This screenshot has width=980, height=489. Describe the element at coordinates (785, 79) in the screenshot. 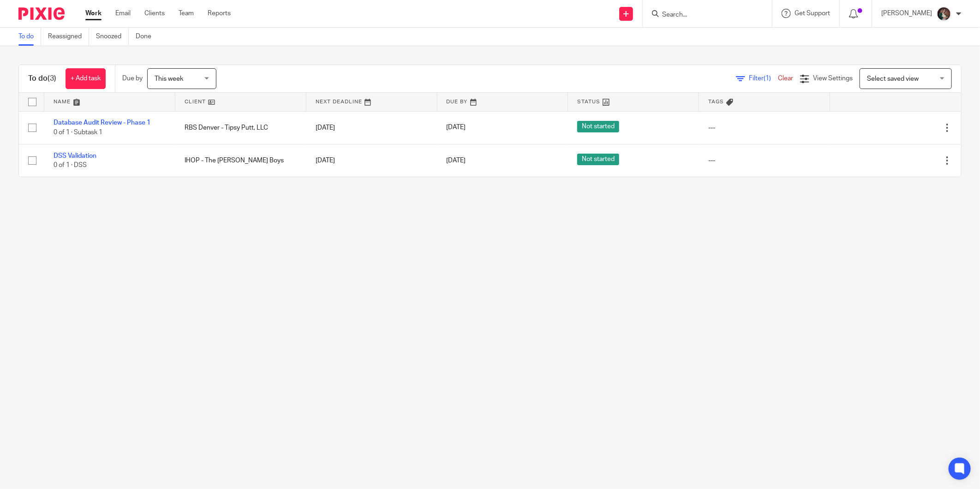

I see `a: Clear` at that location.